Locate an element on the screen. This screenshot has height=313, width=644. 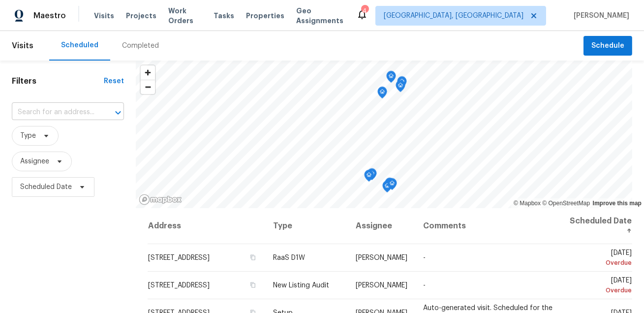
span: Properties is located at coordinates (265, 16).